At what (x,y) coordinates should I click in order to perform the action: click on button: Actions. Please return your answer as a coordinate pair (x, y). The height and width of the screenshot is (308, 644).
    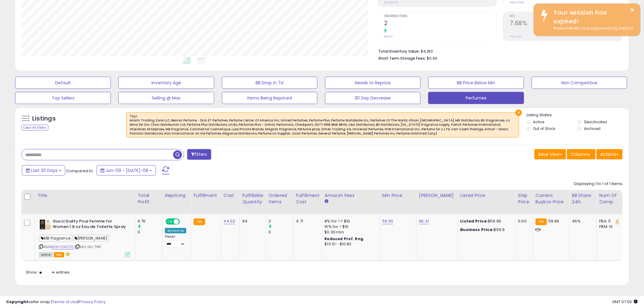
    Looking at the image, I should click on (610, 154).